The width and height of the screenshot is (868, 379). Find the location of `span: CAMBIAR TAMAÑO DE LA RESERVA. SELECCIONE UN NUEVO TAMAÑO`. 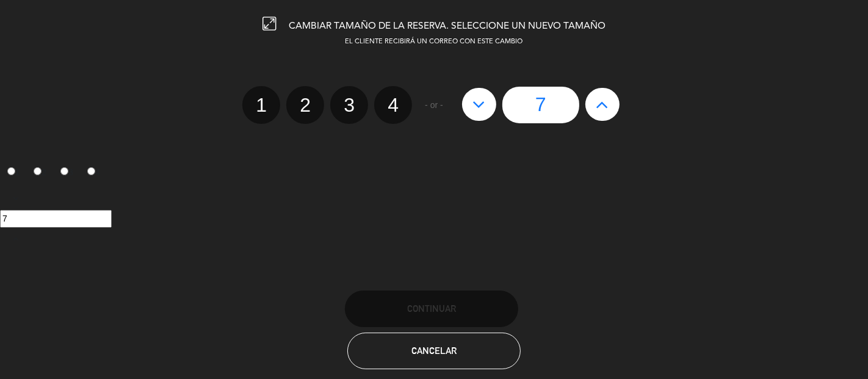

span: CAMBIAR TAMAÑO DE LA RESERVA. SELECCIONE UN NUEVO TAMAÑO is located at coordinates (447, 26).